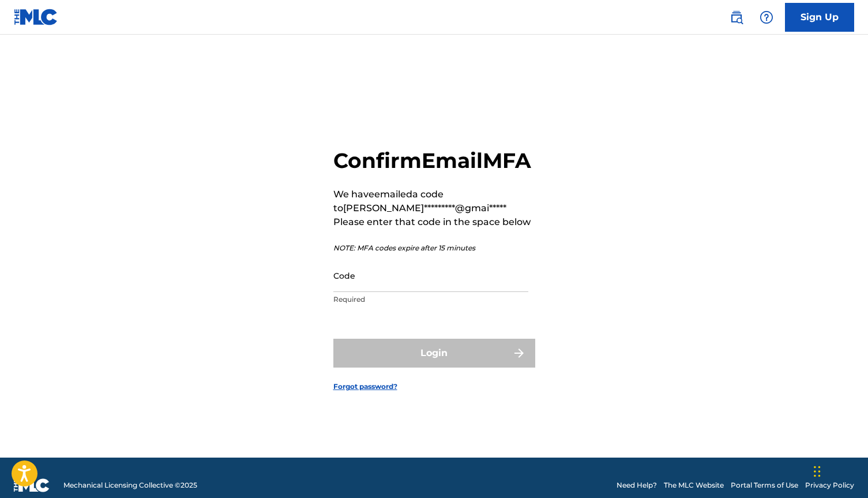 This screenshot has height=498, width=868. What do you see at coordinates (839, 471) in the screenshot?
I see `div: Chat Widget` at bounding box center [839, 471].